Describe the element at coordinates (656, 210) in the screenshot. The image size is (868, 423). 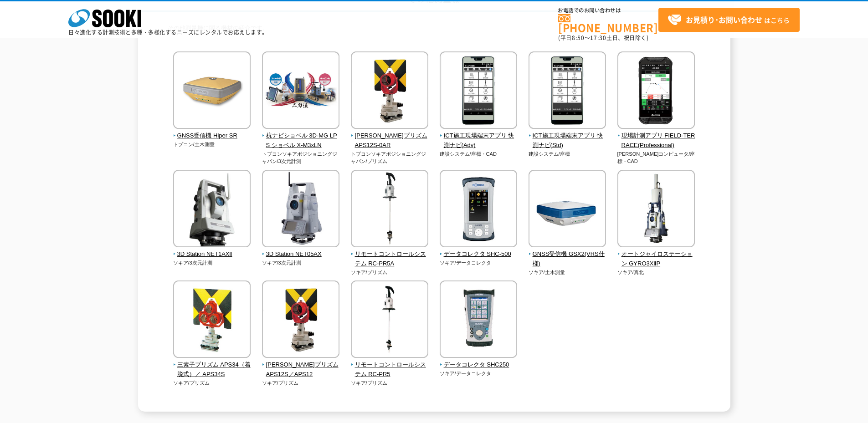
I see `img: オートジャイロステーション GYRO3XⅡP` at that location.